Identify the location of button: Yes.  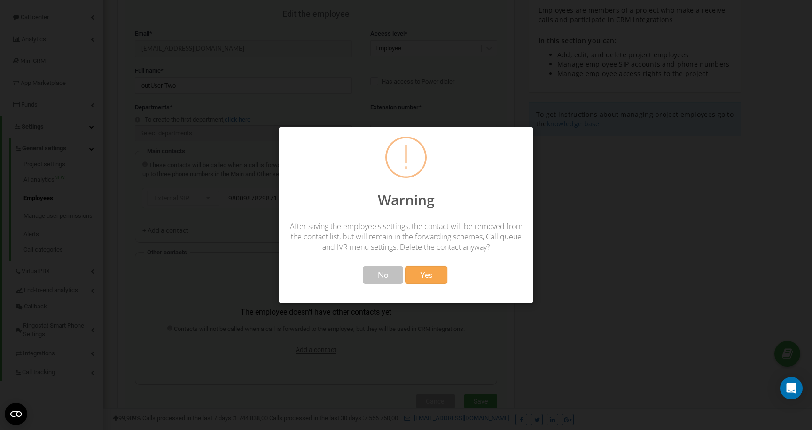
(426, 275).